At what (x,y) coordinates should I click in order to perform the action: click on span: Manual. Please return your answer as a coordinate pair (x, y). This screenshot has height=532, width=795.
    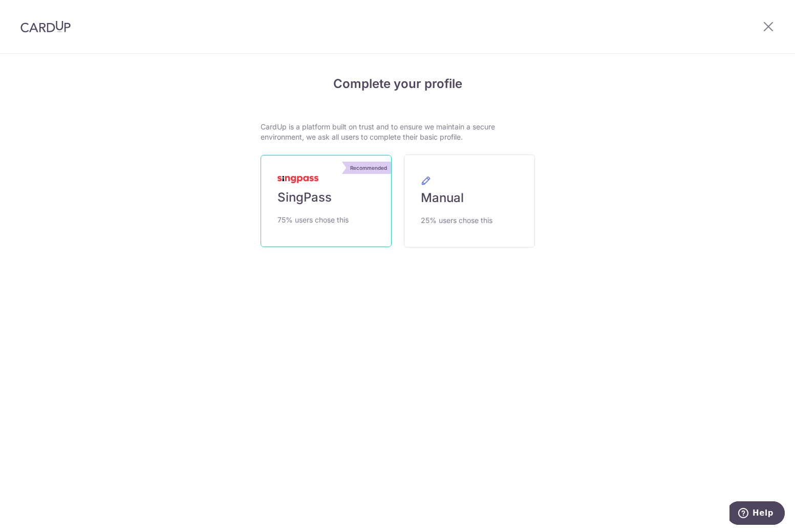
    Looking at the image, I should click on (443, 198).